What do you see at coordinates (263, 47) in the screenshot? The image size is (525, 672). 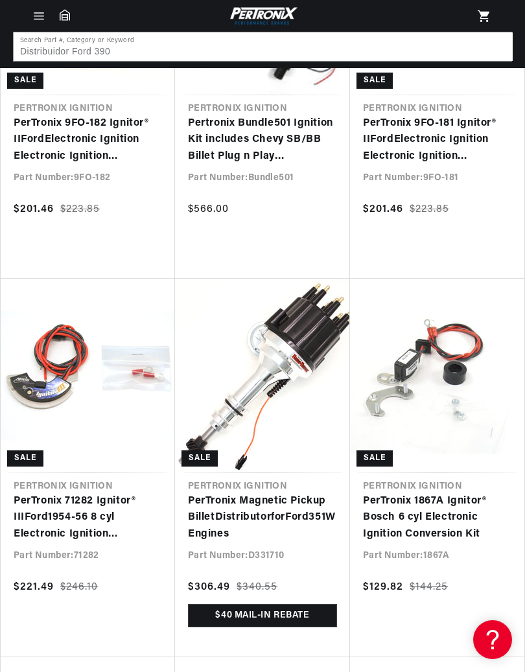 I see `input: Search Part #, Category or Keyword` at bounding box center [263, 47].